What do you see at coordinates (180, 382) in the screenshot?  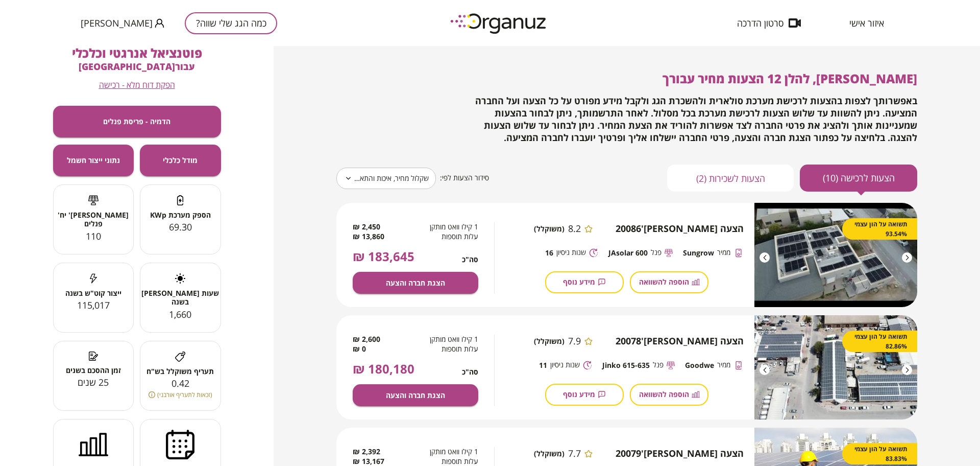 I see `span: 0.42` at bounding box center [180, 382].